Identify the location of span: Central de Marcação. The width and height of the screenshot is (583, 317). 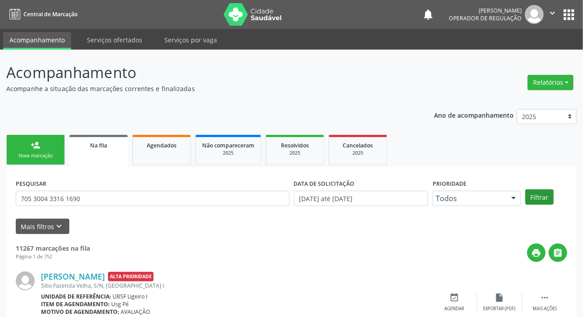
(50, 14).